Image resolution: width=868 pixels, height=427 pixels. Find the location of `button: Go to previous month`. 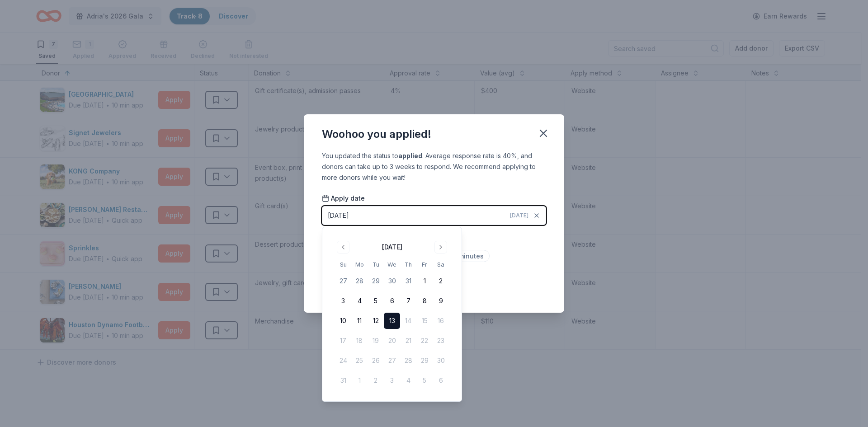

button: Go to previous month is located at coordinates (344, 247).